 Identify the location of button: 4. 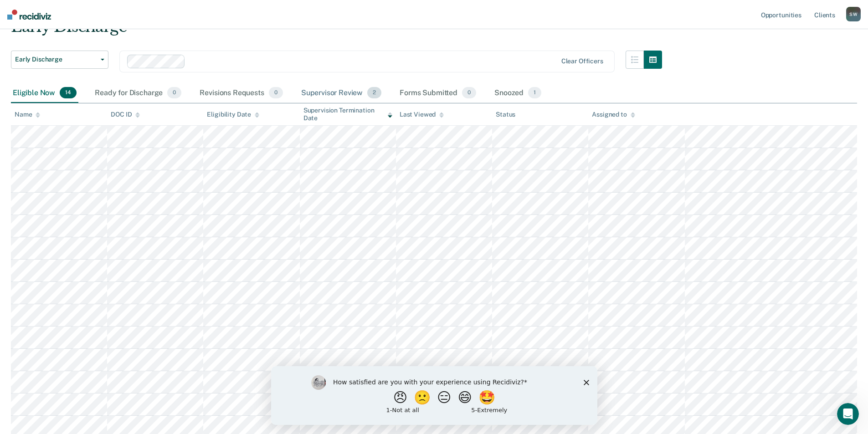
(195, 31).